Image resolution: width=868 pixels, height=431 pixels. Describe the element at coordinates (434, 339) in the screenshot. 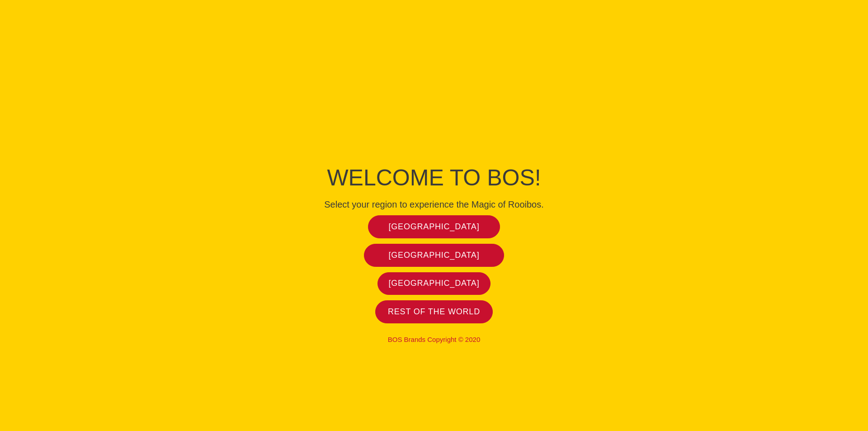

I see `p: BOS Brands Copyright © 2020` at that location.